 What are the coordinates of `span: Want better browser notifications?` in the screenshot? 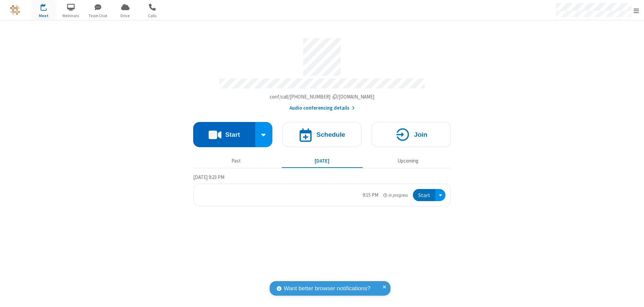 It's located at (327, 288).